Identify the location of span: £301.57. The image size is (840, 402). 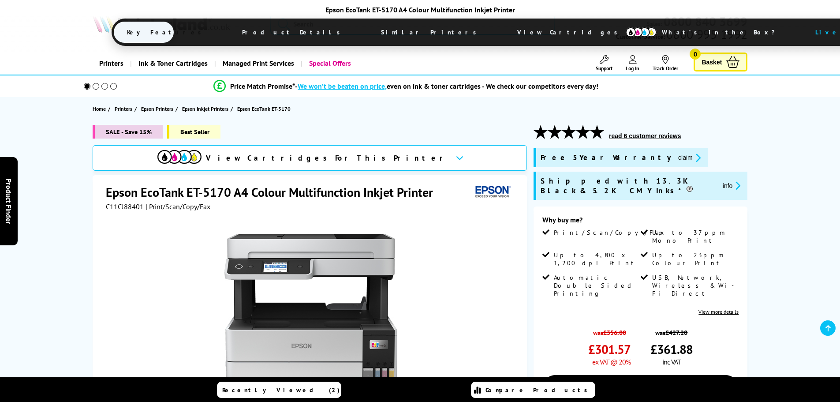
(609, 349).